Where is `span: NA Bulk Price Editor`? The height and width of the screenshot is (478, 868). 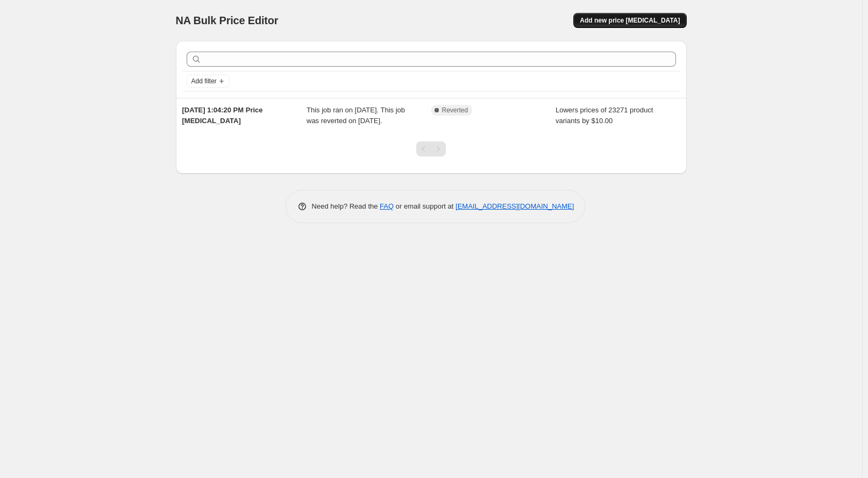
span: NA Bulk Price Editor is located at coordinates (227, 21).